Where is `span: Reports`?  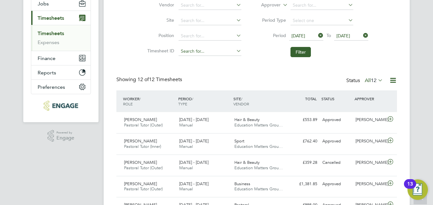 span: Reports is located at coordinates (47, 72).